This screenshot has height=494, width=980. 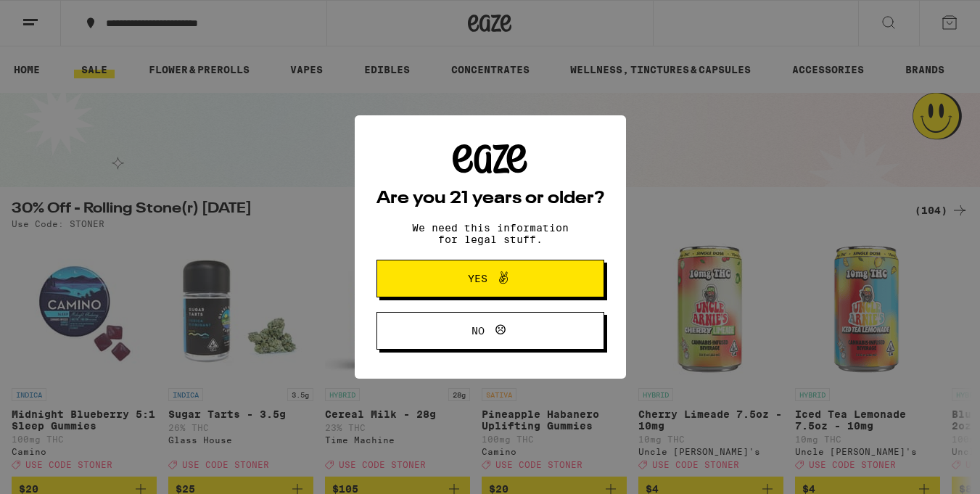 What do you see at coordinates (490, 233) in the screenshot?
I see `p: We need this information for legal stuff.` at bounding box center [490, 233].